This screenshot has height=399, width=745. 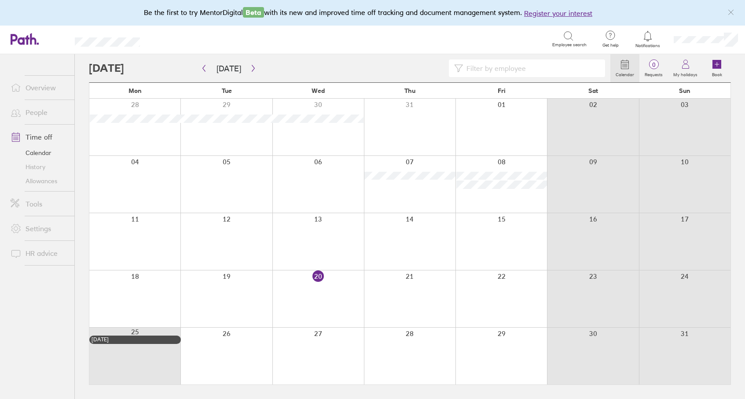 I want to click on label: My holidays, so click(x=685, y=73).